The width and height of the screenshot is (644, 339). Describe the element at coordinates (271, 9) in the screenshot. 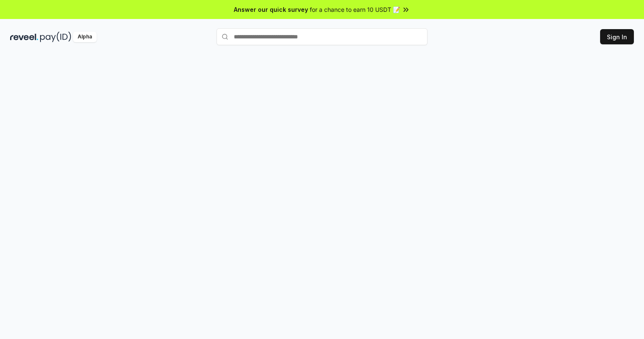

I see `span: Answer our quick survey` at that location.